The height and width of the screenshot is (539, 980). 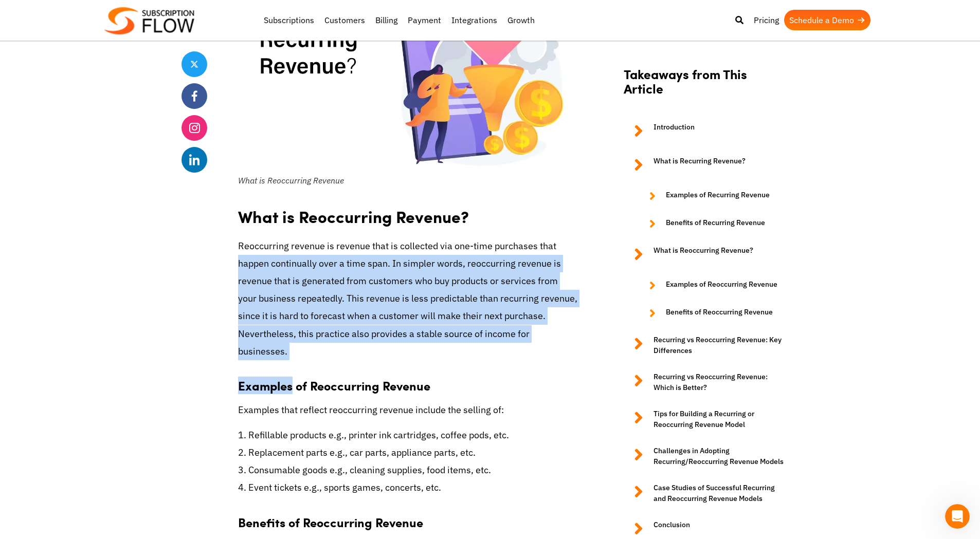 I want to click on a: Tips for Building a Recurring or Reoccurring Revenue Model, so click(x=706, y=419).